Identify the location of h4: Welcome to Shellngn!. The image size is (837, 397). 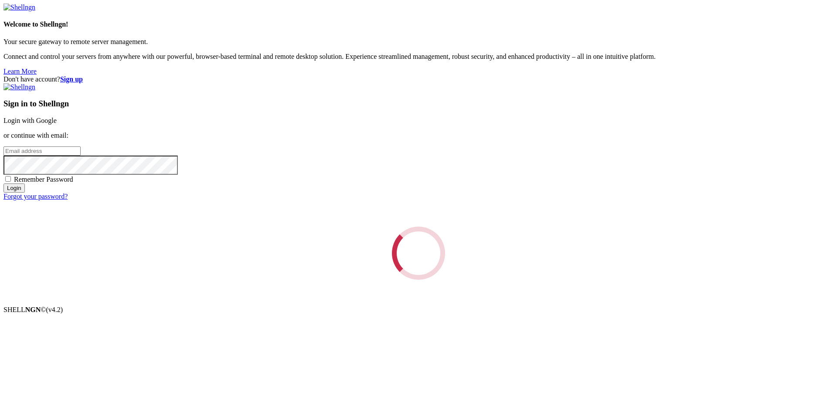
(418, 24).